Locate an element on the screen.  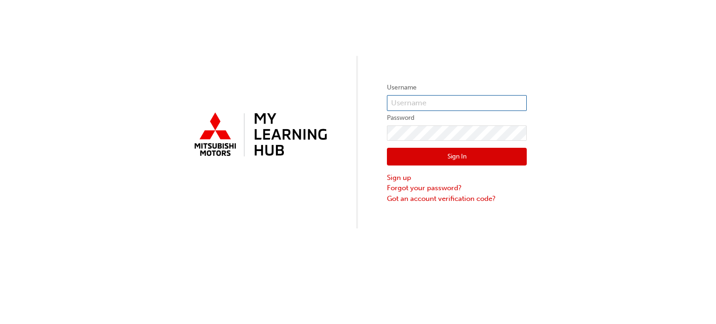
img: mmal is located at coordinates (259, 135).